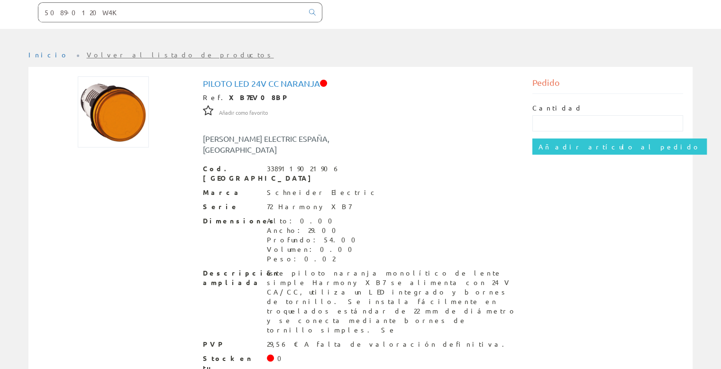 This screenshot has width=721, height=369. I want to click on label: Cantidad, so click(557, 108).